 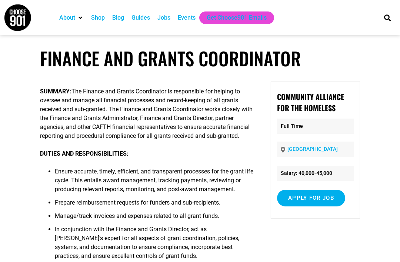 What do you see at coordinates (155, 218) in the screenshot?
I see `li: Manage/track invoices and expenses related to all grant funds.` at bounding box center [155, 218].